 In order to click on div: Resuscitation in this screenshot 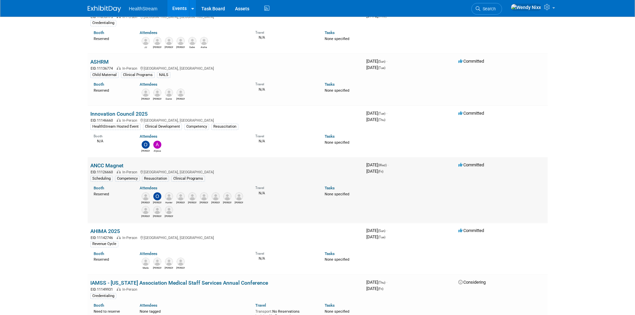, I will do `click(155, 179)`.